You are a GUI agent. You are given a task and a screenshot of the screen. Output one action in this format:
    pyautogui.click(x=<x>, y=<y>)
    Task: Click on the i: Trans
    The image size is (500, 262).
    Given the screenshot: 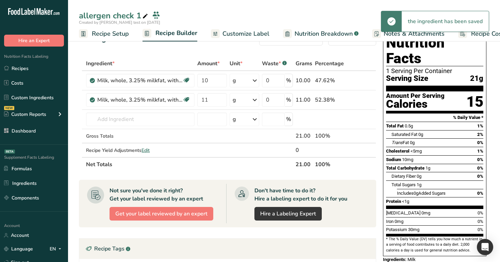 What is the action you would take?
    pyautogui.click(x=397, y=142)
    